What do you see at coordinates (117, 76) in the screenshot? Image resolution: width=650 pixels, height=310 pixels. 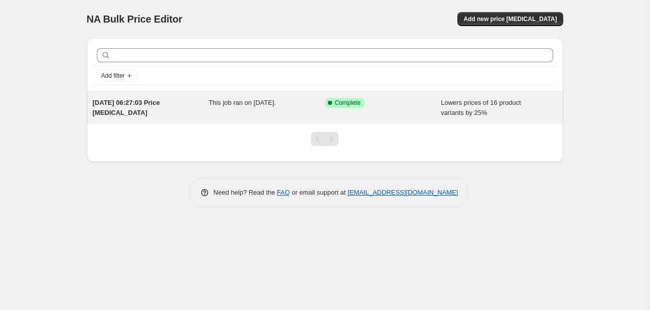 I see `button: Add filter` at bounding box center [117, 76].